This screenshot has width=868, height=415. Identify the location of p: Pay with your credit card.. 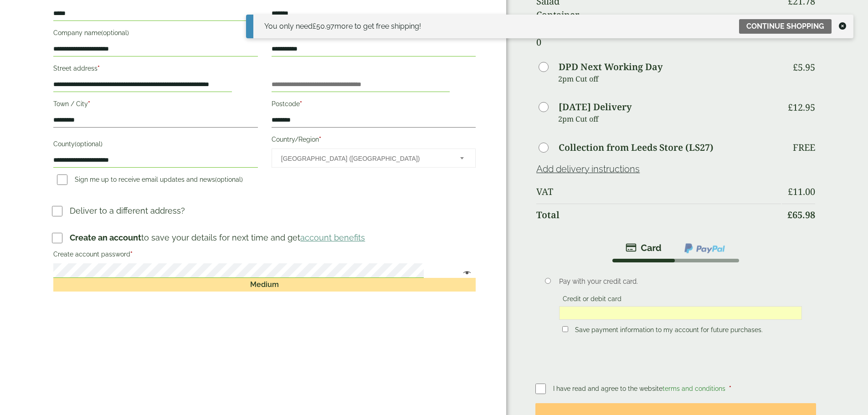
(681, 282).